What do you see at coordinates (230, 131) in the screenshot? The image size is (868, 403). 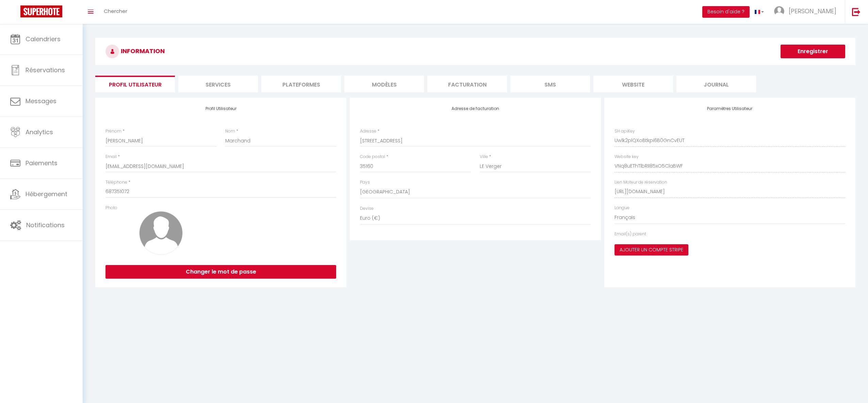 I see `label: Nom` at bounding box center [230, 131].